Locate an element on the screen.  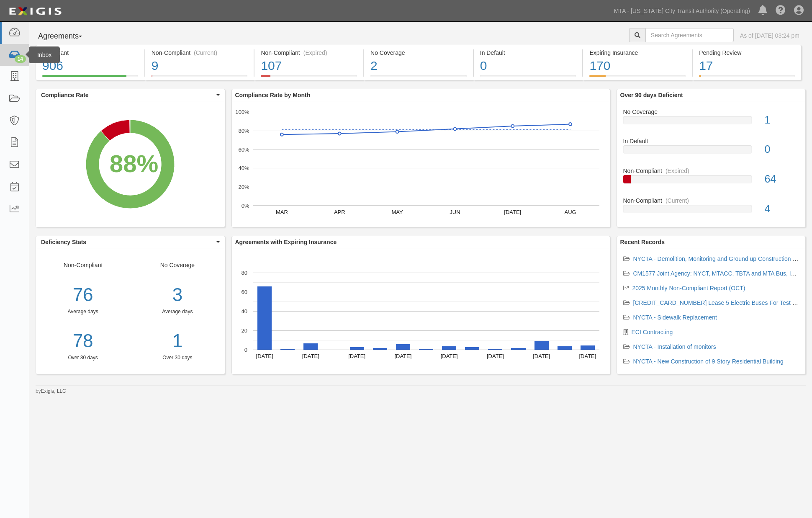
a: No Coverage1 is located at coordinates (711, 122).